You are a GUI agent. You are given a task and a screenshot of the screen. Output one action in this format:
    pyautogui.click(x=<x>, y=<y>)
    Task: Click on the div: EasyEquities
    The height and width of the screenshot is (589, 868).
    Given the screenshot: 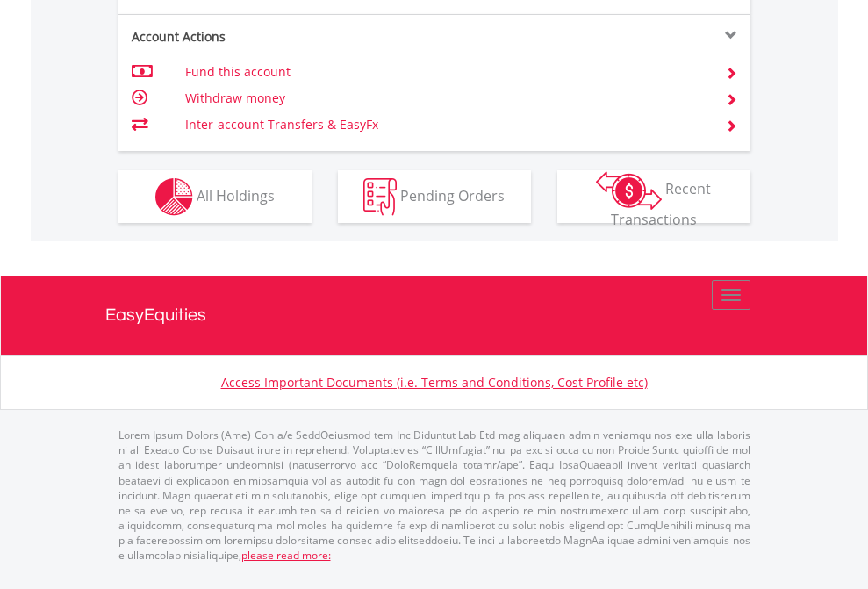 What is the action you would take?
    pyautogui.click(x=434, y=315)
    